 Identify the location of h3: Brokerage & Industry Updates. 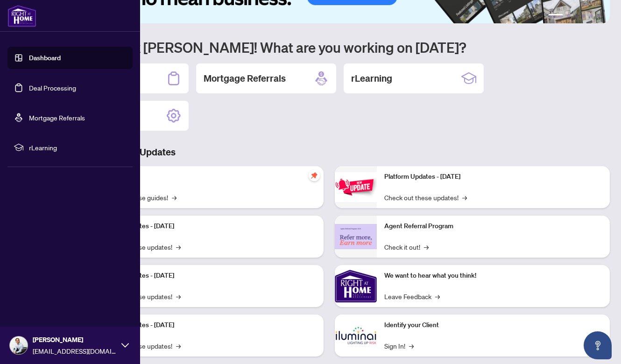
(329, 153).